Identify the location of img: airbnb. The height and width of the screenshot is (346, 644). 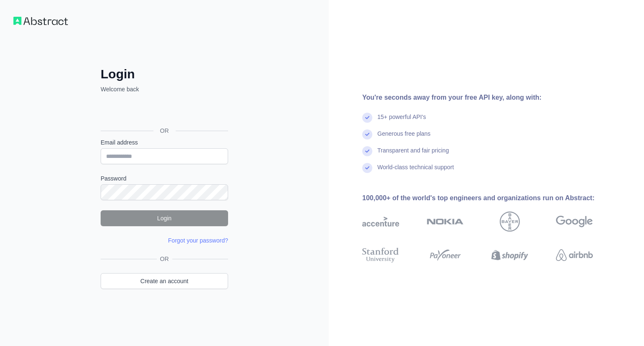
(574, 255).